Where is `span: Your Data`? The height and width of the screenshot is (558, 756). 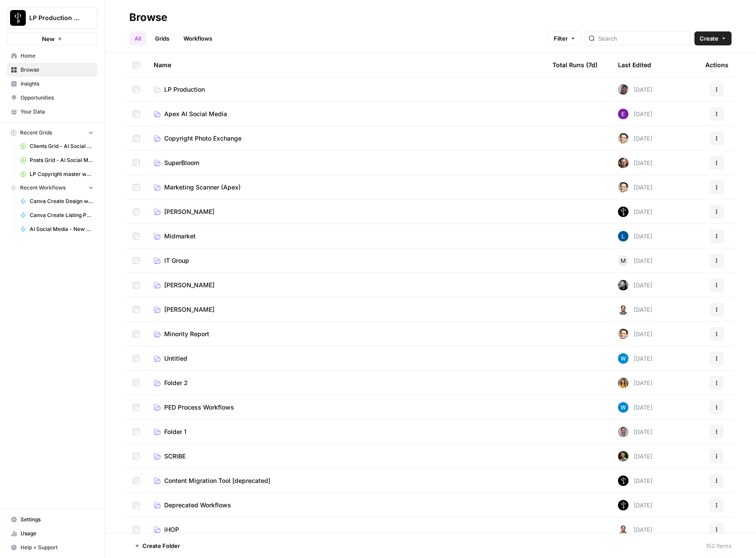
span: Your Data is located at coordinates (57, 112).